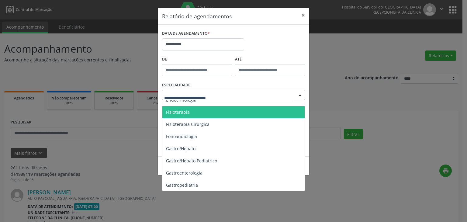  What do you see at coordinates (182, 185) in the screenshot?
I see `span: Gastropediatria` at bounding box center [182, 185].